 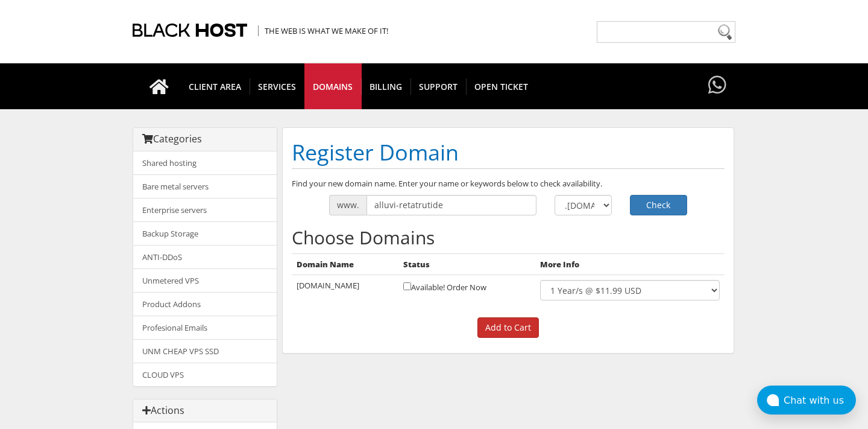 What do you see at coordinates (333, 86) in the screenshot?
I see `a: Domains` at bounding box center [333, 86].